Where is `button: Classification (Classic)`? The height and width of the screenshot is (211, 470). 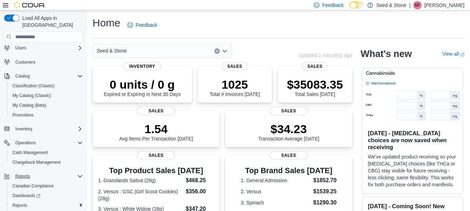 button: Classification (Classic) is located at coordinates (46, 86).